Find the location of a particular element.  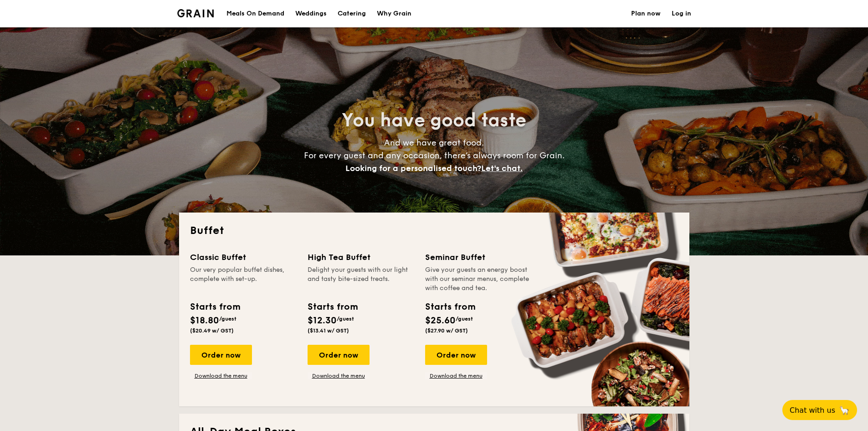

div: Our very popular buffet dishes, complete with set-up. is located at coordinates (244, 279).